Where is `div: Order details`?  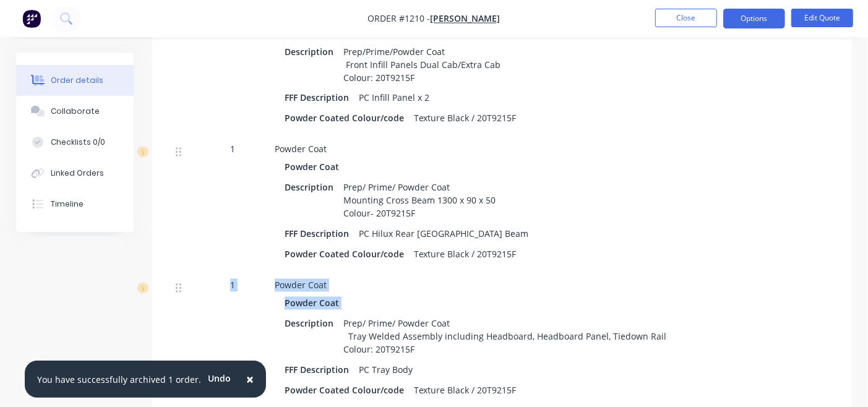
div: Order details is located at coordinates (77, 81).